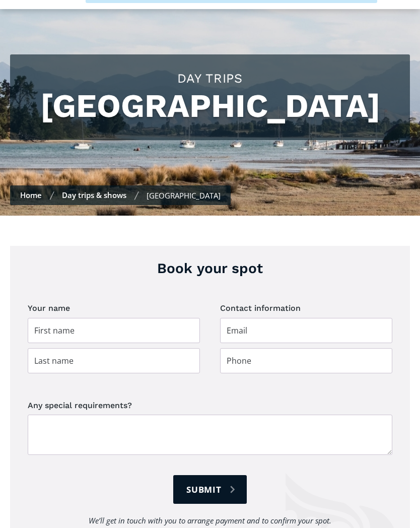  What do you see at coordinates (210, 490) in the screenshot?
I see `input: Submit` at bounding box center [210, 490].